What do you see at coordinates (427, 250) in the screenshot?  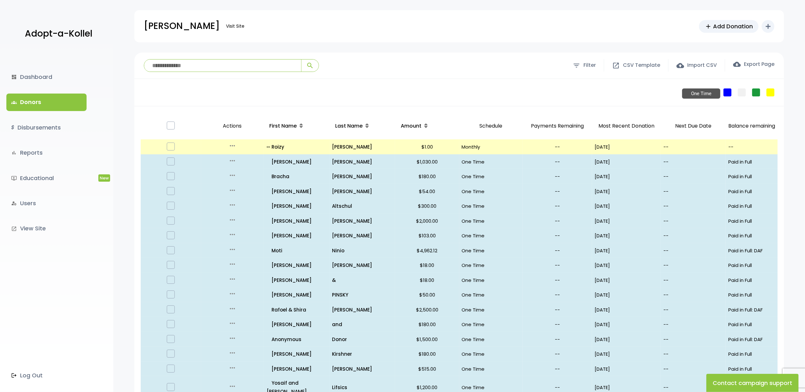 I see `p: $4,962.12` at bounding box center [427, 250].